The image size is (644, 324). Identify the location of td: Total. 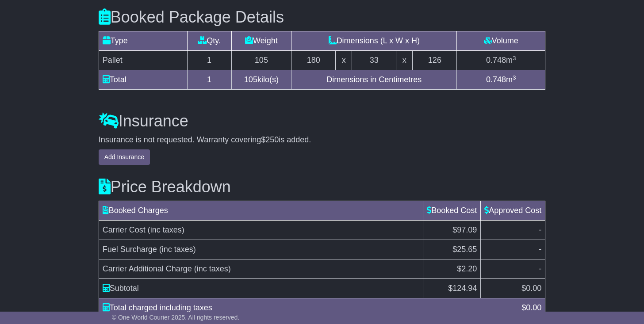
(143, 80).